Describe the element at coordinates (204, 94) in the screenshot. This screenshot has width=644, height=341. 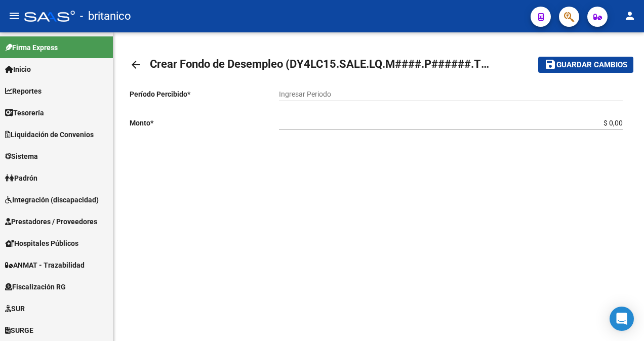
I see `p: Período Percibido` at that location.